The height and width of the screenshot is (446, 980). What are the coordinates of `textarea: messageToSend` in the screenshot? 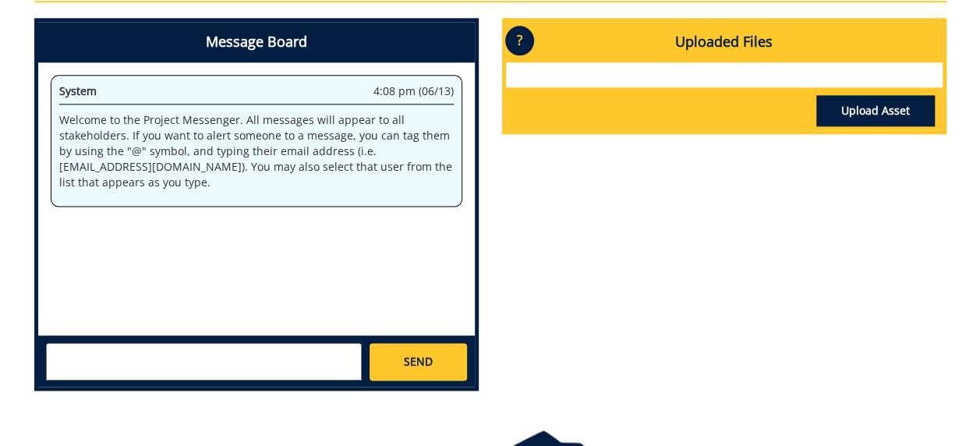 It's located at (203, 362).